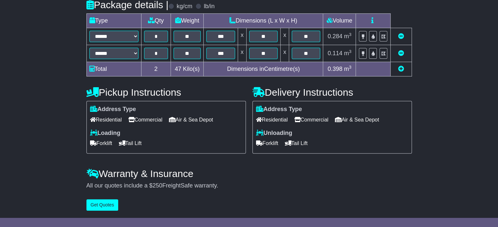 The height and width of the screenshot is (227, 498). Describe the element at coordinates (105, 134) in the screenshot. I see `label: Loading` at that location.